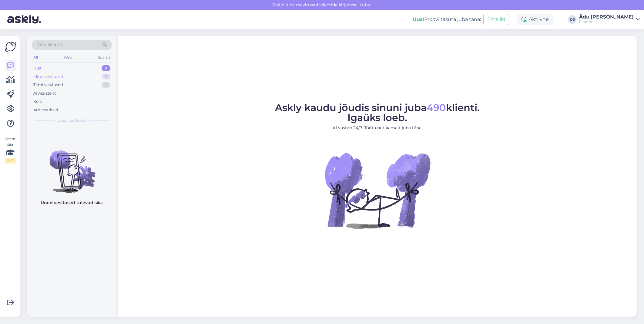 Image resolution: width=644 pixels, height=324 pixels. I want to click on div: Socials, so click(104, 57).